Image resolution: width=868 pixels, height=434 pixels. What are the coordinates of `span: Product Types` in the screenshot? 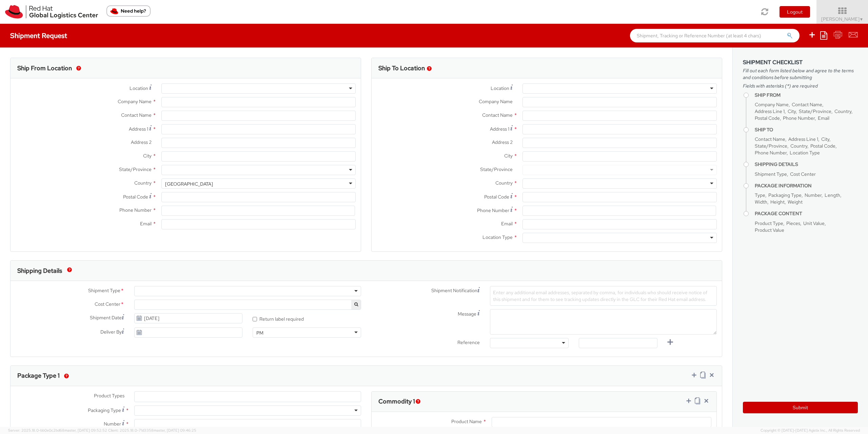 It's located at (109, 396).